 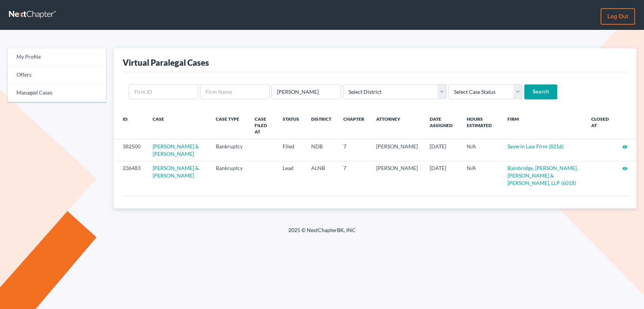 What do you see at coordinates (397, 125) in the screenshot?
I see `th: Attorney` at bounding box center [397, 125].